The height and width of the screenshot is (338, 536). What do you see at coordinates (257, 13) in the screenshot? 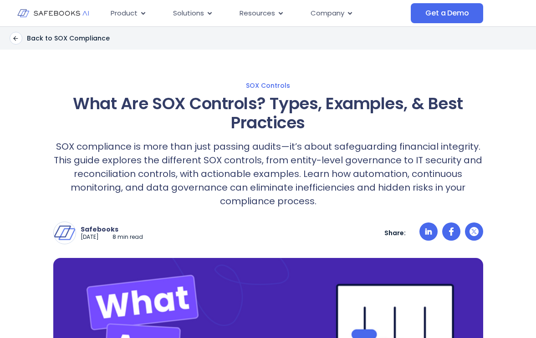
I see `nav: Menu` at bounding box center [257, 13].